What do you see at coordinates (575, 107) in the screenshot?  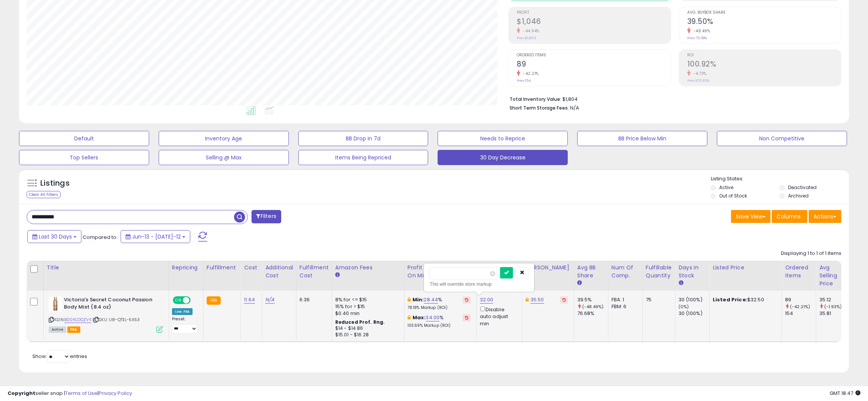 I see `span: N/A` at bounding box center [575, 107].